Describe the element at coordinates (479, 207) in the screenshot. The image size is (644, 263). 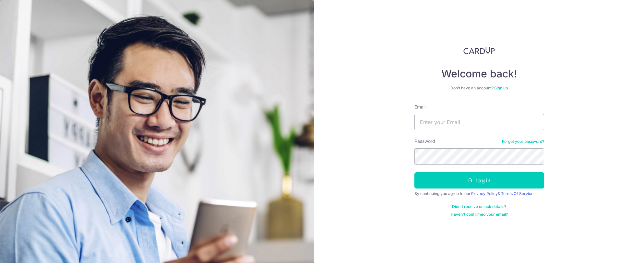
I see `a: Didn't receive unlock details?` at that location.